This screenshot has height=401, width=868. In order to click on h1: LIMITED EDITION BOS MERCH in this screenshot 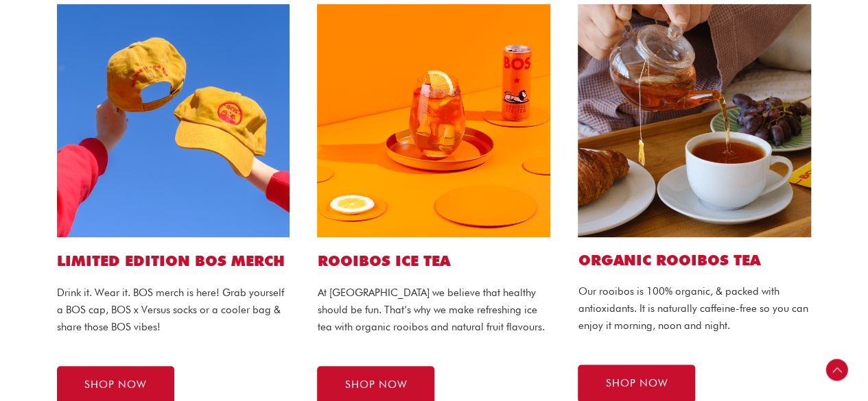, I will do `click(173, 261)`.